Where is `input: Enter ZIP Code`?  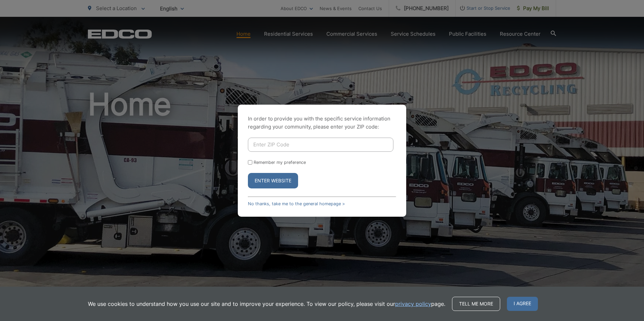
input: Enter ZIP Code is located at coordinates (320, 144).